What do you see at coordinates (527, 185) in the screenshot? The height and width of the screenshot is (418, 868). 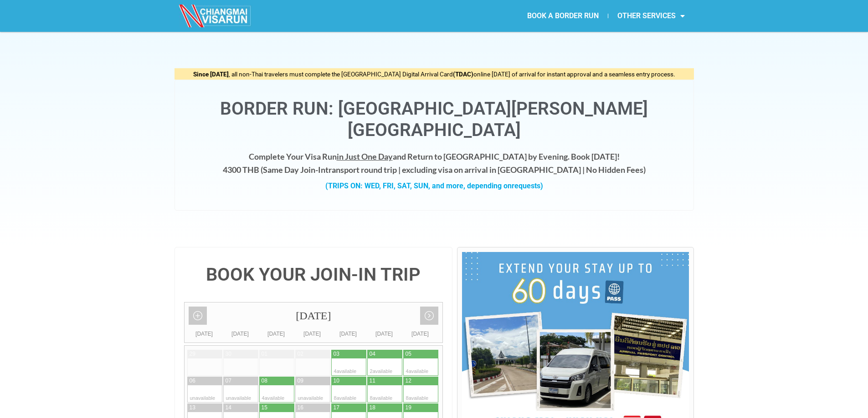 I see `span: requests)` at bounding box center [527, 185].